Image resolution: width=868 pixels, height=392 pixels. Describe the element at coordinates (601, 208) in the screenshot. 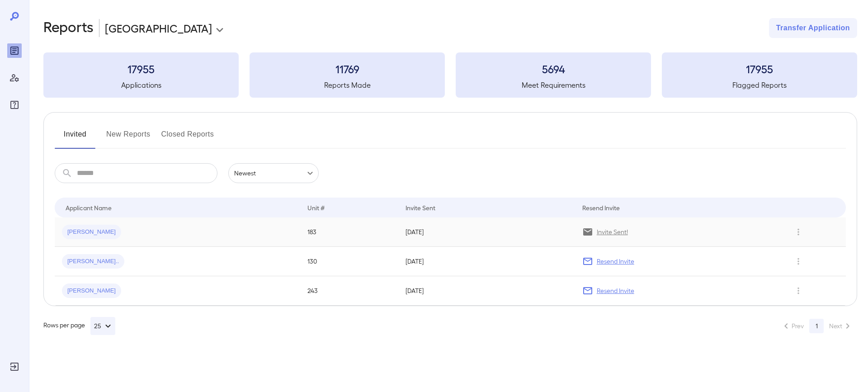

I see `div: Resend Invite` at that location.